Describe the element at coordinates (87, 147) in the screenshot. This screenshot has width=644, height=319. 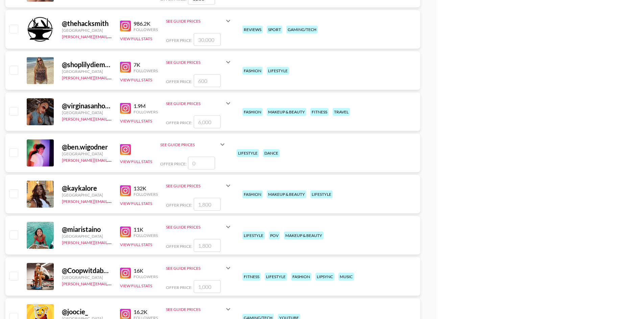
I see `div: @ ben.wigodner` at that location.